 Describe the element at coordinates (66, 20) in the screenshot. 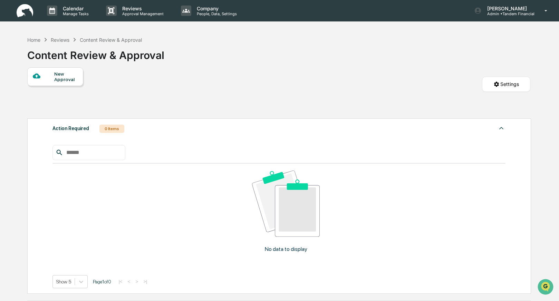

I see `p: How can we help?` at that location.